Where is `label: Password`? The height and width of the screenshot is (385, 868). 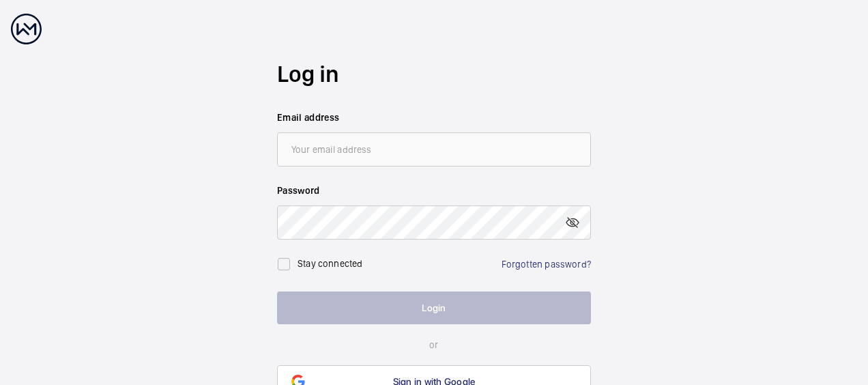 label: Password is located at coordinates (434, 191).